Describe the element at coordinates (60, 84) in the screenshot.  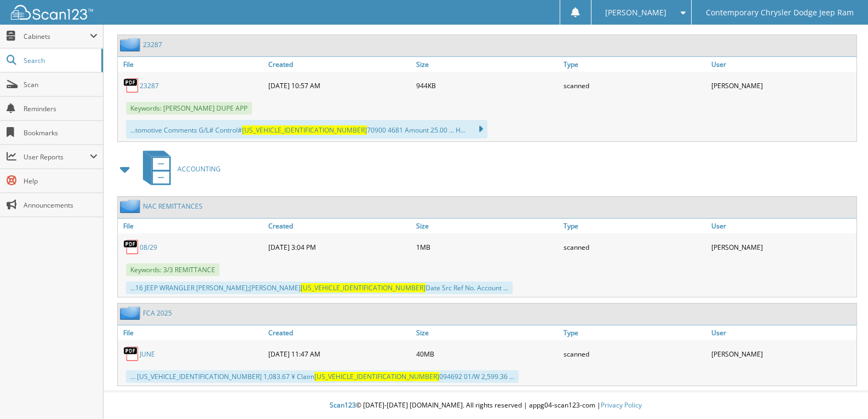
I see `span: Scan` at that location.